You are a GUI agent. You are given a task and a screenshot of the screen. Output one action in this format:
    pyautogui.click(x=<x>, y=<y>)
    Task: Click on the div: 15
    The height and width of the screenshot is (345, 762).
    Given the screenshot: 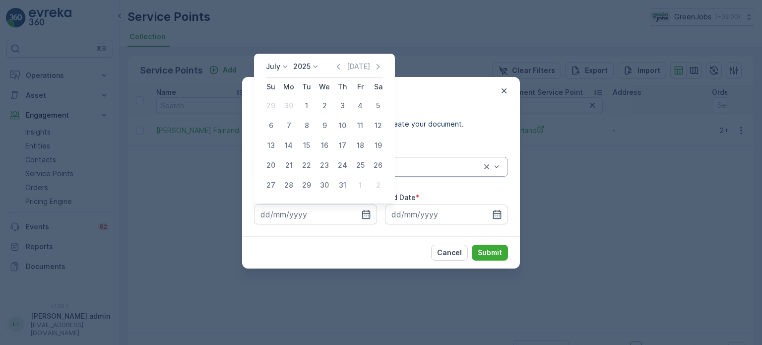 What is the action you would take?
    pyautogui.click(x=306, y=145)
    